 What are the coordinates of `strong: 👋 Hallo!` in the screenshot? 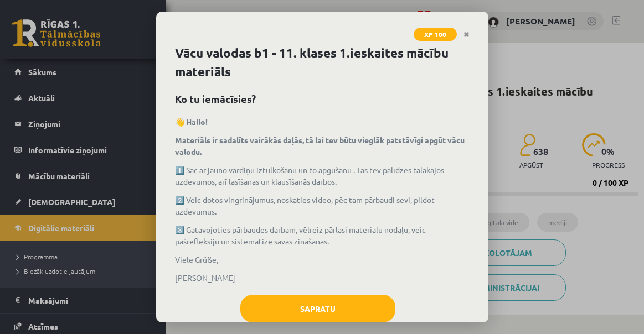 It's located at (191, 122).